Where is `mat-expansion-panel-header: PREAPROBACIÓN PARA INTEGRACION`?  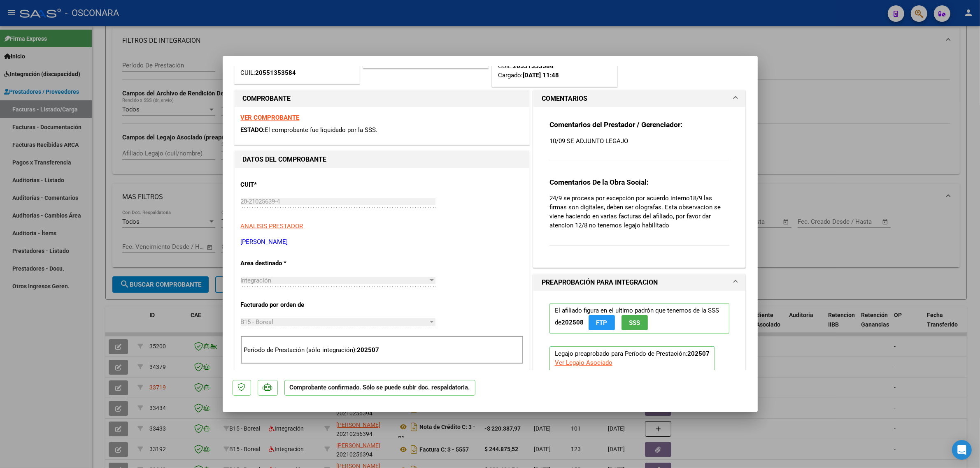
mat-expansion-panel-header: PREAPROBACIÓN PARA INTEGRACION is located at coordinates (640, 283).